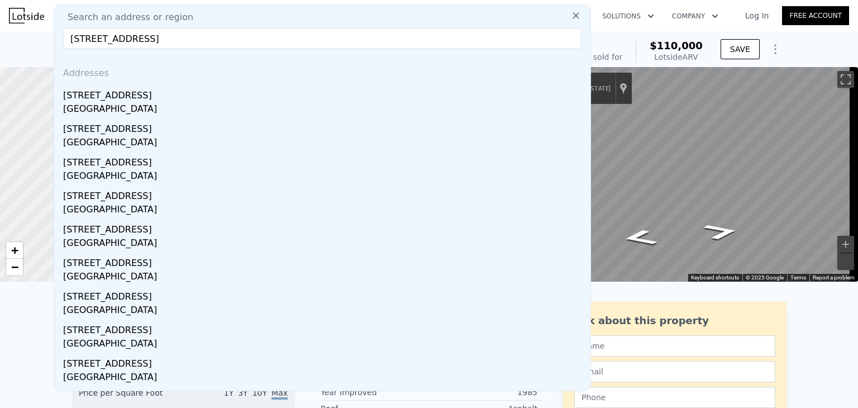  Describe the element at coordinates (675, 397) in the screenshot. I see `input: Phone` at that location.